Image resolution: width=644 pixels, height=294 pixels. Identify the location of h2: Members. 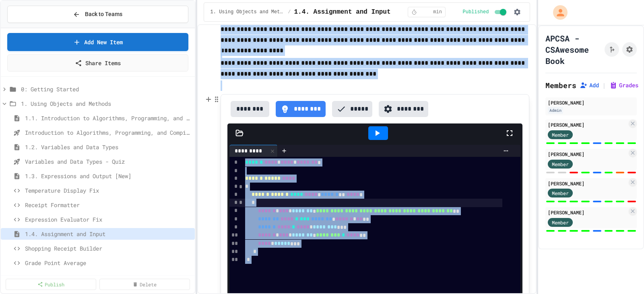
(560, 85).